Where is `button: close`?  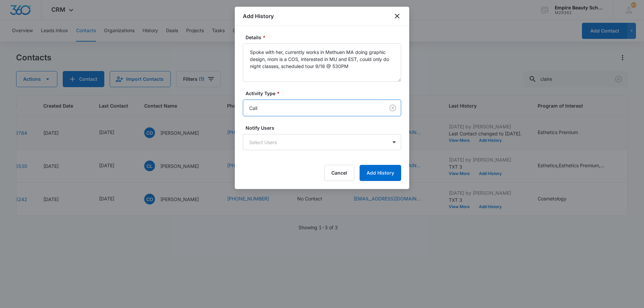 button: close is located at coordinates (397, 16).